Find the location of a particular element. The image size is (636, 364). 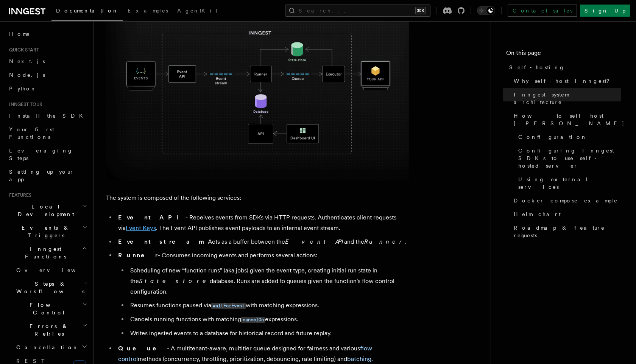

span: Python is located at coordinates (23, 89).